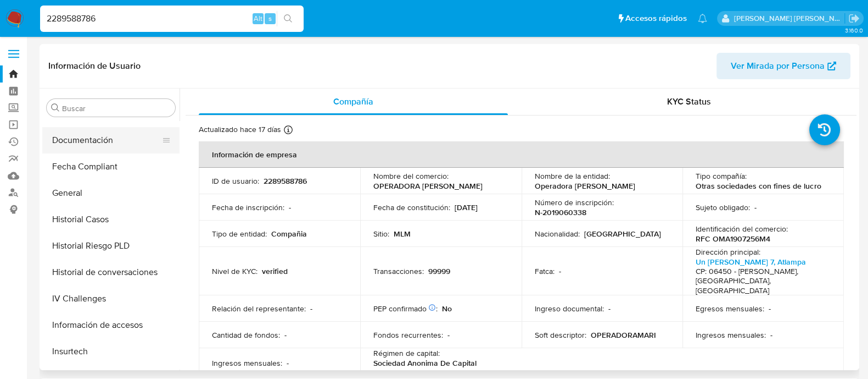  I want to click on p: Fatca :, so click(545, 271).